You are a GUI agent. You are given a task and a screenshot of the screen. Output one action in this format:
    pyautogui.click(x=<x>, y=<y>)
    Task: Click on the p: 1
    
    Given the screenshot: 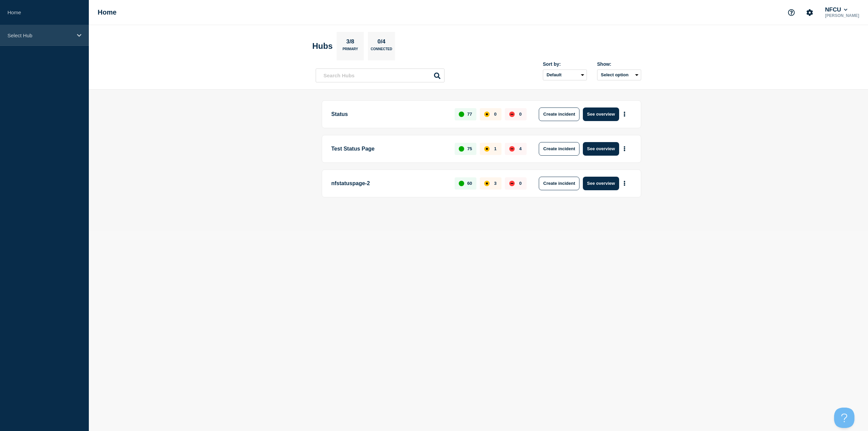 What is the action you would take?
    pyautogui.click(x=495, y=149)
    